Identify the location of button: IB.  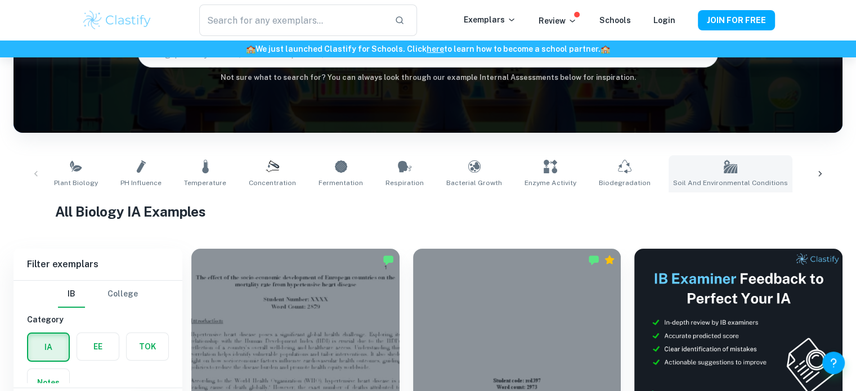
(71, 294).